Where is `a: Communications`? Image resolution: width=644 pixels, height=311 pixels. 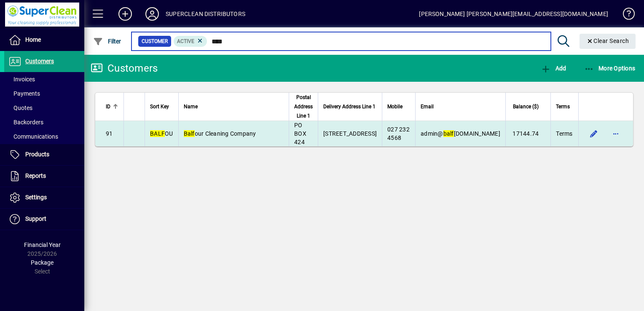
a: Communications is located at coordinates (44, 137).